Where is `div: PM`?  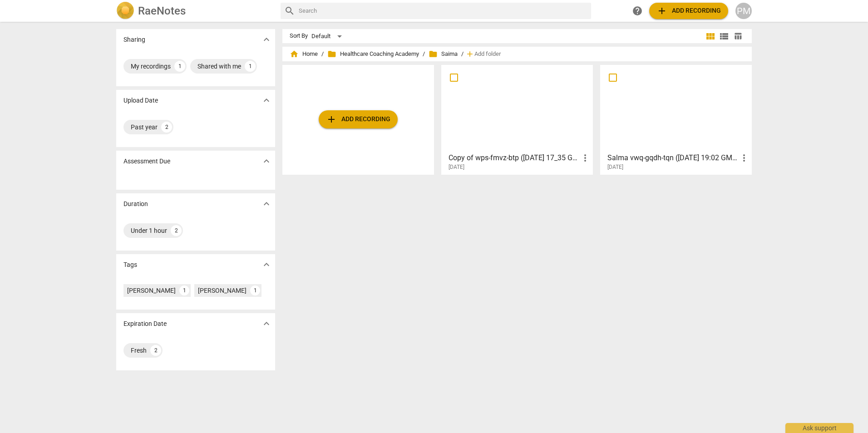 div: PM is located at coordinates (743, 11).